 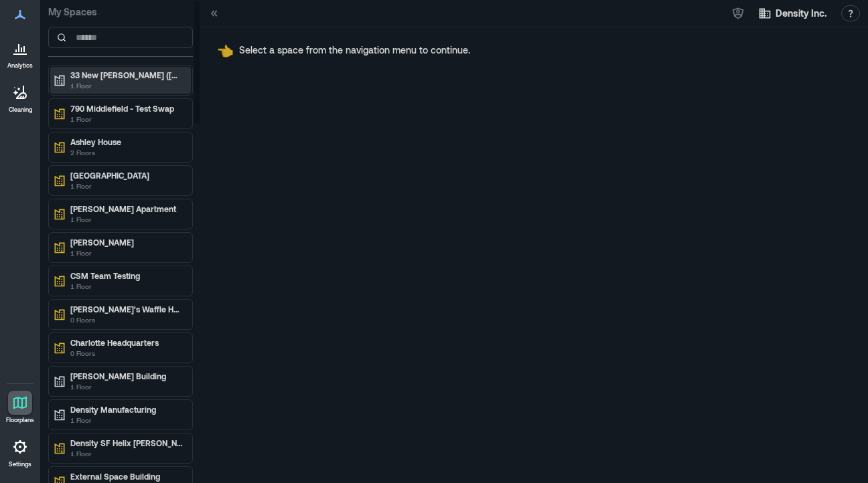 What do you see at coordinates (126, 153) in the screenshot?
I see `p: 2 Floors` at bounding box center [126, 153].